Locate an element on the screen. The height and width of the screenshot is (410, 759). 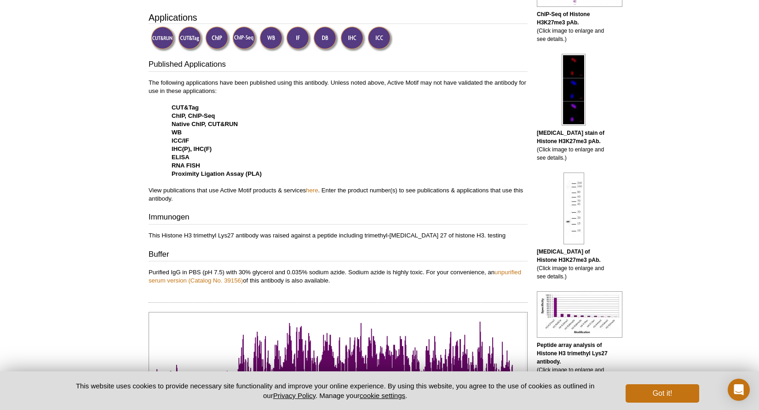
img: Immunohistochemistry Validated is located at coordinates (353, 39).